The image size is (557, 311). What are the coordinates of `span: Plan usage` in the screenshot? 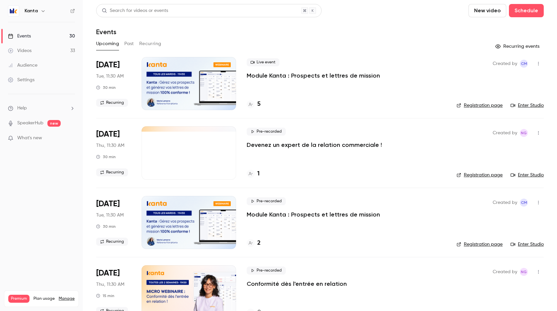 It's located at (44, 299).